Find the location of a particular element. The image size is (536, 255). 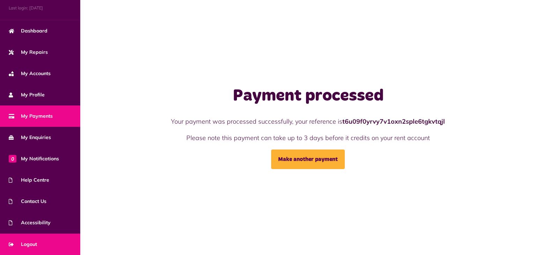

p: Your payment was processed successfully, your reference is is located at coordinates (308, 121).